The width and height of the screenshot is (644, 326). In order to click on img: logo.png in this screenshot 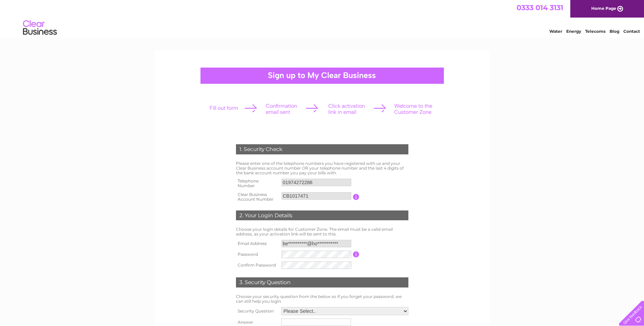, I will do `click(40, 28)`.